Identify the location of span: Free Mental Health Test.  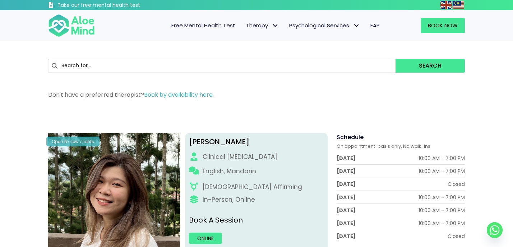
(204, 25).